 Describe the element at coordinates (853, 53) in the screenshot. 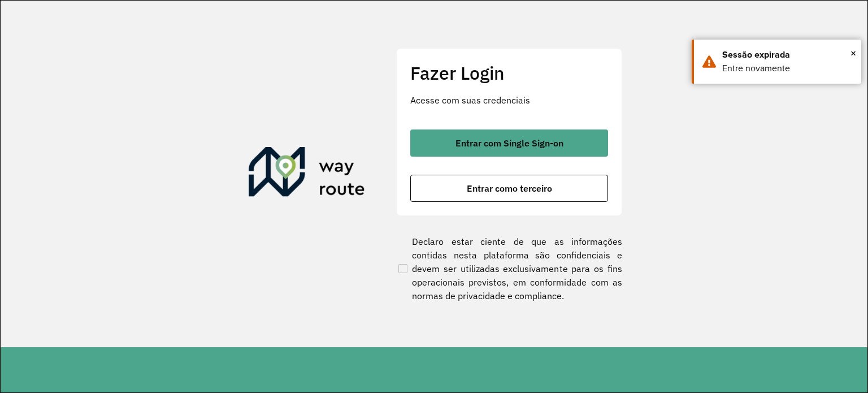

I see `button: Close` at that location.